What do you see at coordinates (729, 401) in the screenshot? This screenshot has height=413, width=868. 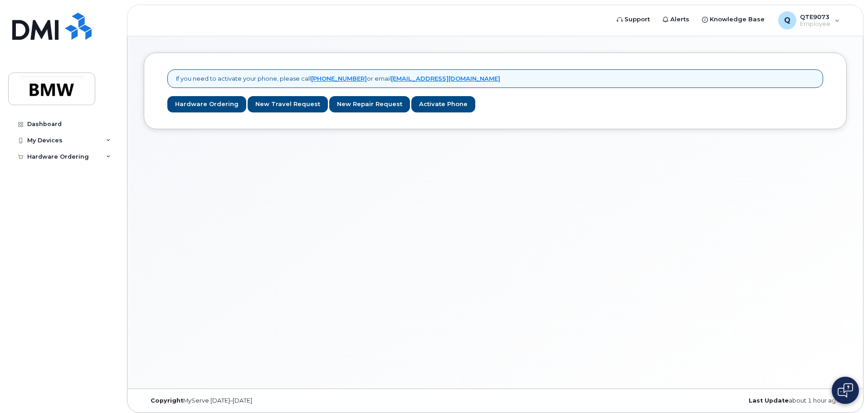 I see `div: about 1 hour ago` at bounding box center [729, 401].